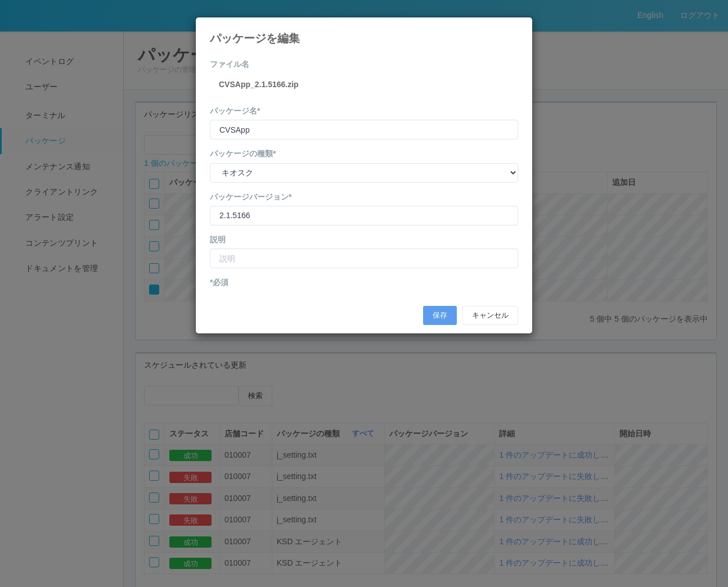  I want to click on label: パッケージ名*, so click(235, 111).